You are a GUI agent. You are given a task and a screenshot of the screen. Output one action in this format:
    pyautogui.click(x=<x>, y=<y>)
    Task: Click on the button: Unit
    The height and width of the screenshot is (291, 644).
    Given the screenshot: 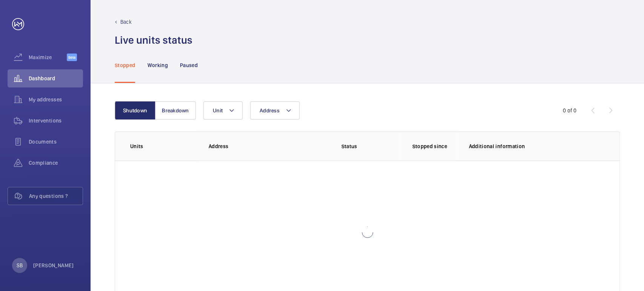 What is the action you would take?
    pyautogui.click(x=223, y=110)
    